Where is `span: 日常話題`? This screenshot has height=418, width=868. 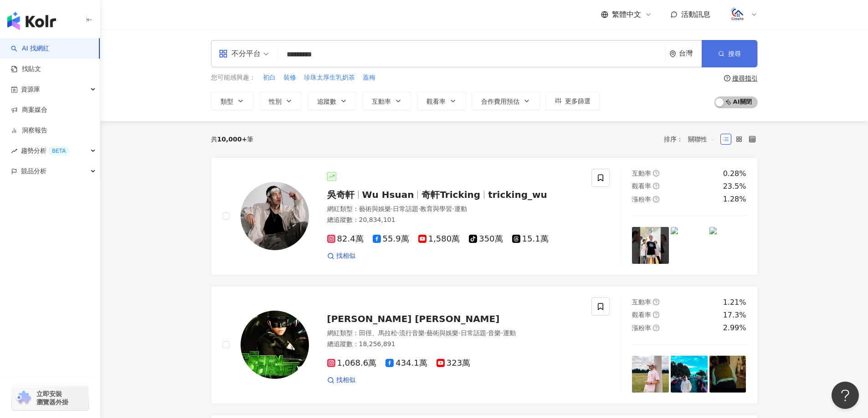 span: 日常話題 is located at coordinates (406, 209).